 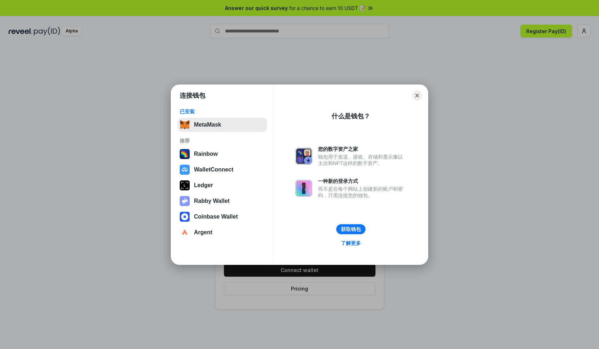 What do you see at coordinates (351, 243) in the screenshot?
I see `a: 了解更多` at bounding box center [351, 243].